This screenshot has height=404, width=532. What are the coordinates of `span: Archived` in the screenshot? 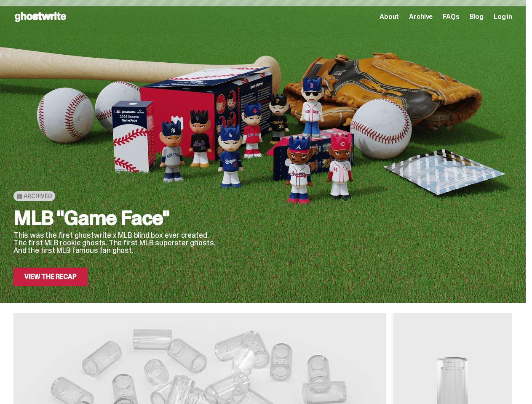 It's located at (37, 196).